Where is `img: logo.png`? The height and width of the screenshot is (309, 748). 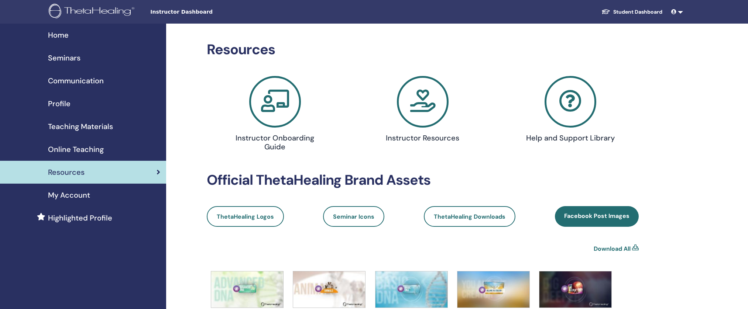 img: logo.png is located at coordinates (93, 12).